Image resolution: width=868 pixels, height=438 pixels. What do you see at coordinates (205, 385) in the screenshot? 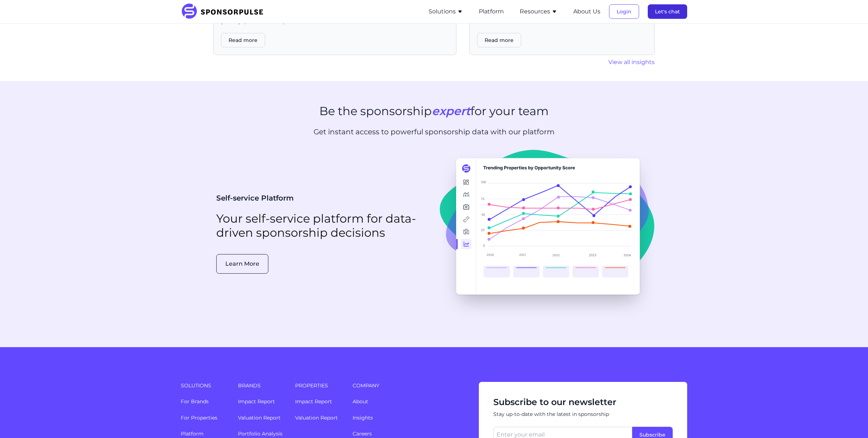
I see `span: Solutions` at bounding box center [205, 385].